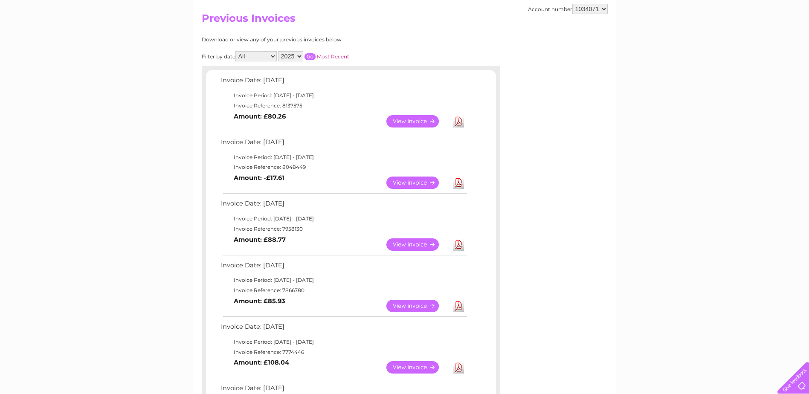 The width and height of the screenshot is (809, 394). Describe the element at coordinates (260, 240) in the screenshot. I see `b: Amount: £88.77` at that location.